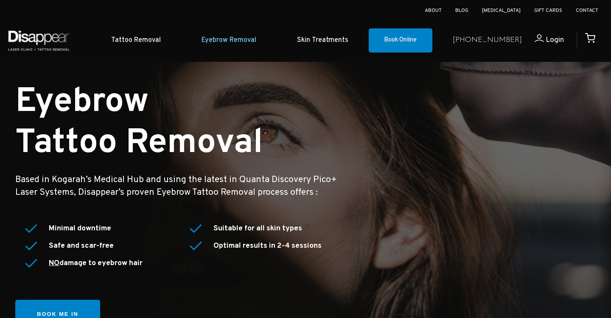 The height and width of the screenshot is (318, 611). What do you see at coordinates (136, 40) in the screenshot?
I see `a: Tattoo Removal` at bounding box center [136, 40].